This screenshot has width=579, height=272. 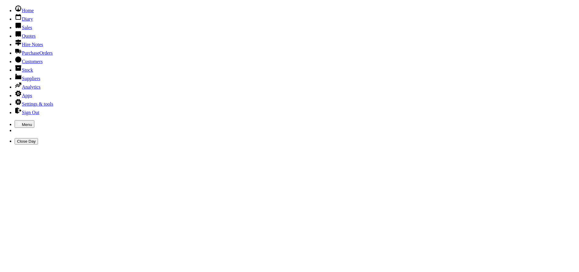 I want to click on li: Stock, so click(x=296, y=69).